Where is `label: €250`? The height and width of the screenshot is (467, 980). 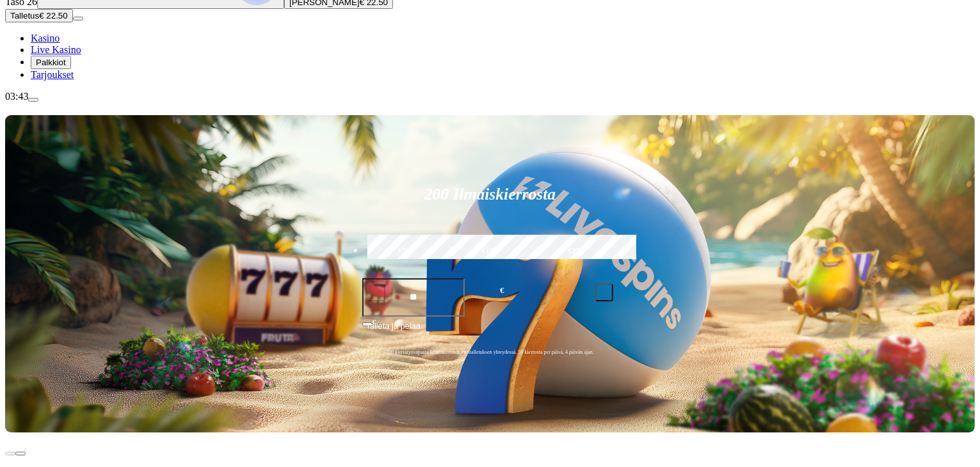
label: €250 is located at coordinates (576, 251).